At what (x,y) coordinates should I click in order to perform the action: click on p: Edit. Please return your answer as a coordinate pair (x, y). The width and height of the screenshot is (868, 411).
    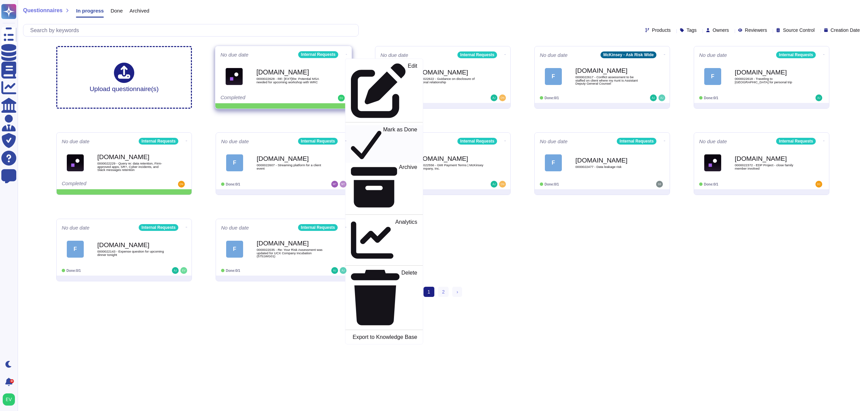
    Looking at the image, I should click on (413, 91).